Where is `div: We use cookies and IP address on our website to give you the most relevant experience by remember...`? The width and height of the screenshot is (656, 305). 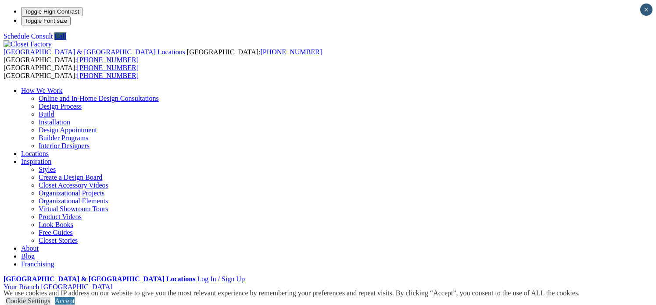 div: We use cookies and IP address on our website to give you the most relevant experience by remember... is located at coordinates (291, 293).